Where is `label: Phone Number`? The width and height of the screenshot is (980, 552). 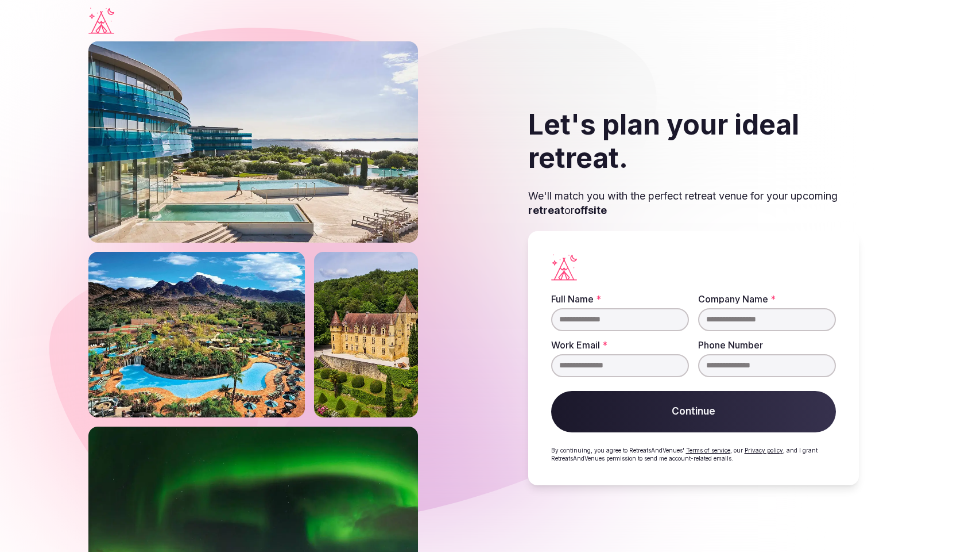 label: Phone Number is located at coordinates (768, 344).